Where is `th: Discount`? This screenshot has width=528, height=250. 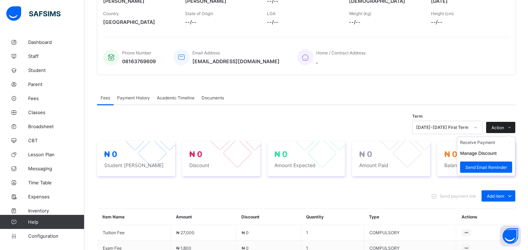
th: Discount is located at coordinates (268, 217).